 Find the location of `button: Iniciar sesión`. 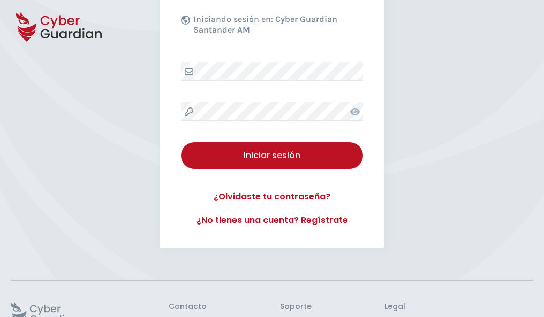

button: Iniciar sesión is located at coordinates (272, 156).